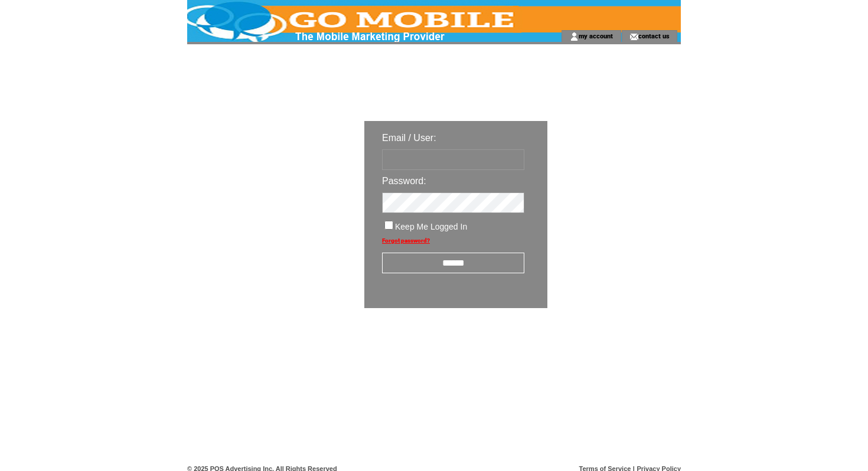 The height and width of the screenshot is (471, 868). I want to click on span: Email / User:, so click(409, 137).